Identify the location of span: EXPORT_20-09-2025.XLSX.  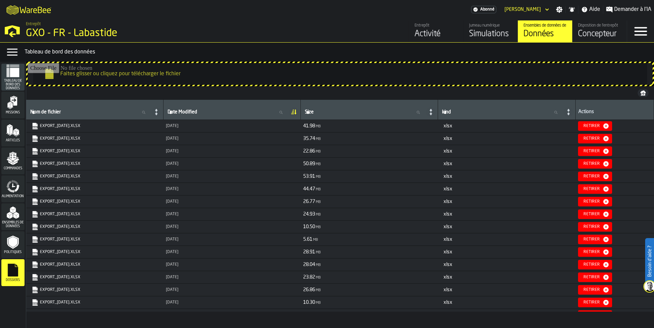
(95, 302).